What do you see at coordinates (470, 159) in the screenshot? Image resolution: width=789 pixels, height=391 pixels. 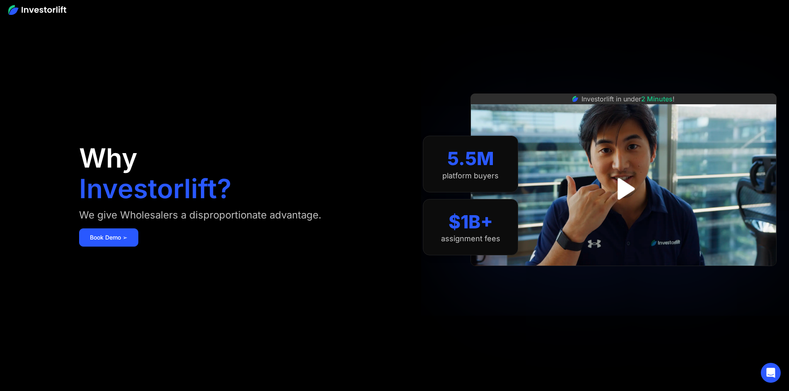 I see `div: 5.5M` at bounding box center [470, 159].